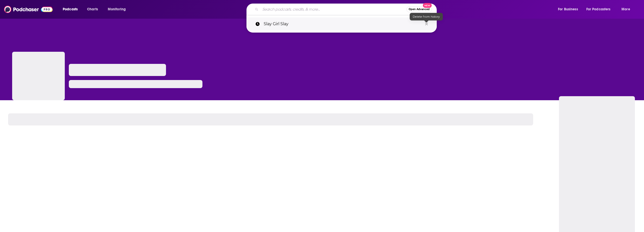  What do you see at coordinates (29, 10) in the screenshot?
I see `a: Podchaser - Follow, Share and Rate Podcasts` at bounding box center [29, 10].